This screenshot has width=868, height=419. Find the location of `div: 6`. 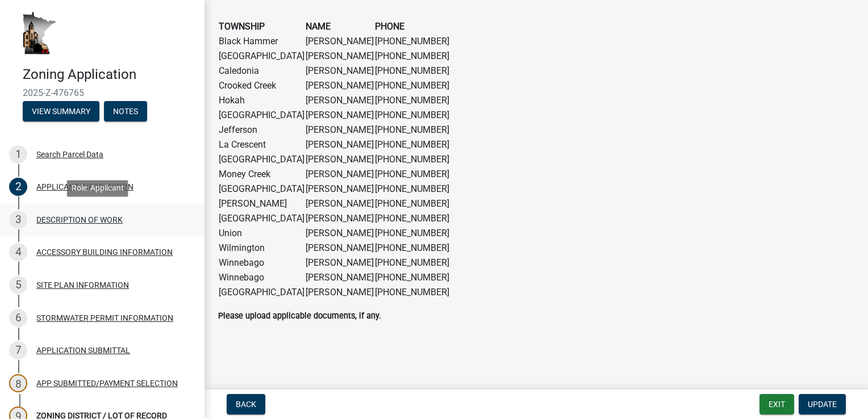

div: 6 is located at coordinates (18, 318).